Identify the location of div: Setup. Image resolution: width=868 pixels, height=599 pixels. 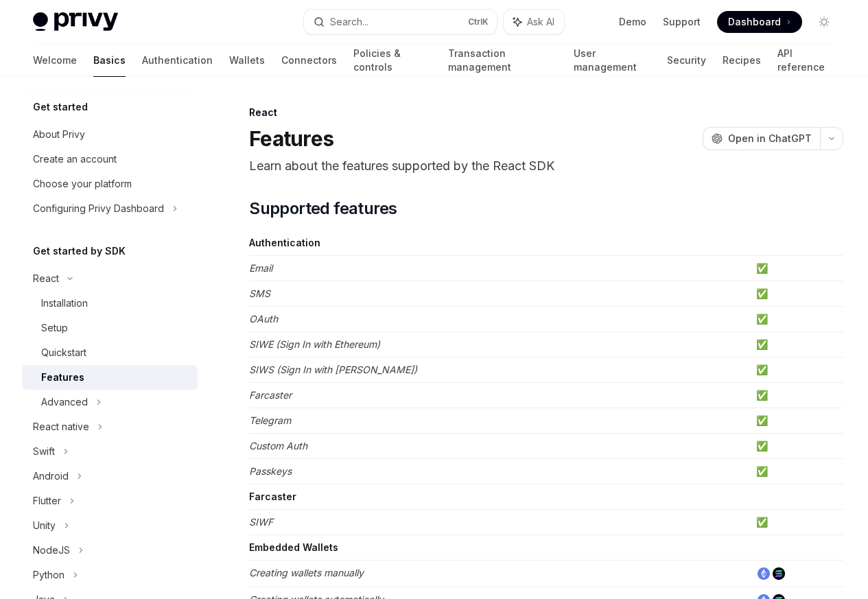
(54, 328).